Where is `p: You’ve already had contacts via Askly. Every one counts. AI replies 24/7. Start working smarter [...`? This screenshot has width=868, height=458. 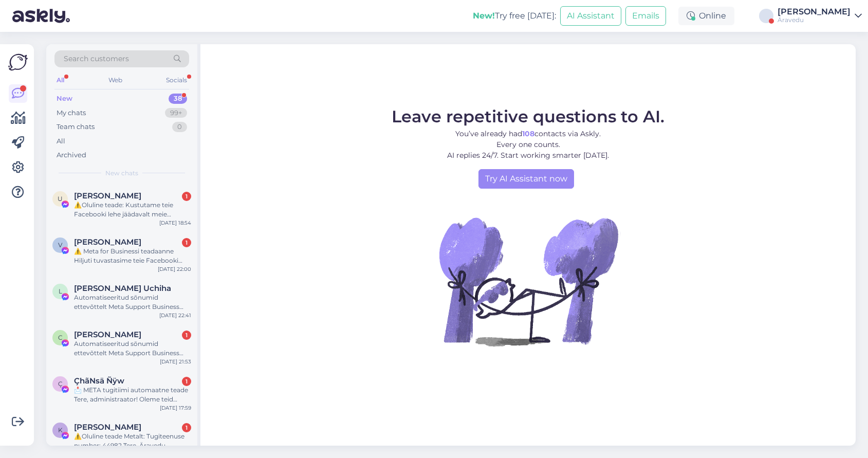
p: You’ve already had contacts via Askly. Every one counts. AI replies 24/7. Start working smarter [... is located at coordinates (527, 144).